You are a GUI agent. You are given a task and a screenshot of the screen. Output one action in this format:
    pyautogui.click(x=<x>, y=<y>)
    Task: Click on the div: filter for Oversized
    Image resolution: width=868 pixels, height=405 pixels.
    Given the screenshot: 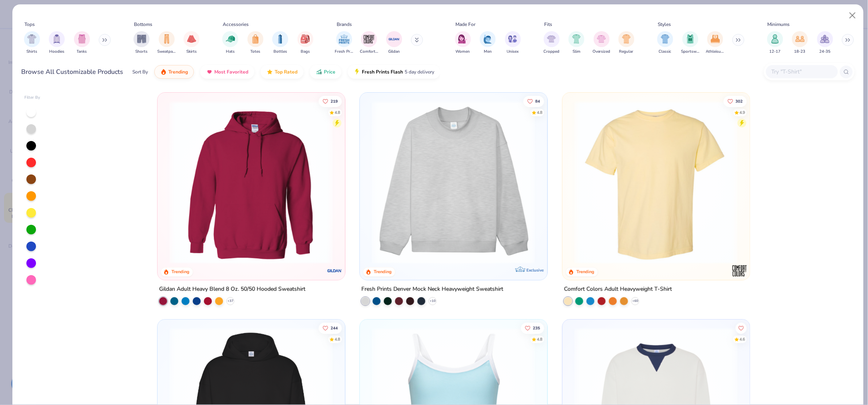 What is the action you would take?
    pyautogui.click(x=602, y=43)
    